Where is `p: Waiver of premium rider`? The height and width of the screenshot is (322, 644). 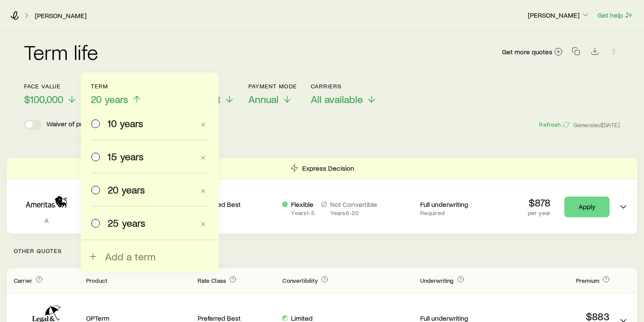
p: Waiver of premium rider is located at coordinates (81, 125).